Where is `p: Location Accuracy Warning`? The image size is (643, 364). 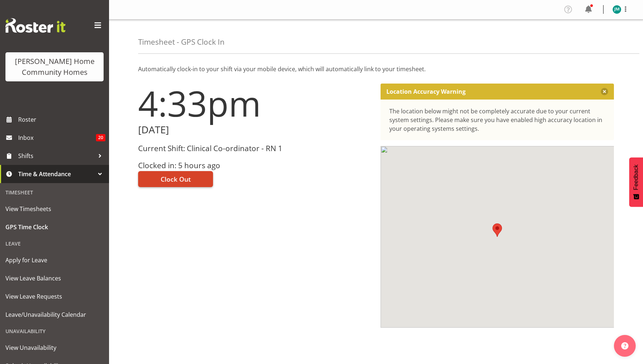 p: Location Accuracy Warning is located at coordinates (426, 91).